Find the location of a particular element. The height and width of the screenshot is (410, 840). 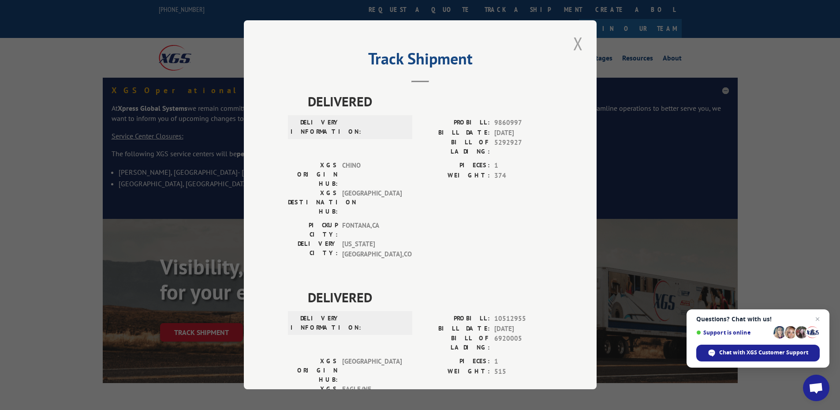

span: FONTANA , CA is located at coordinates (372, 230).